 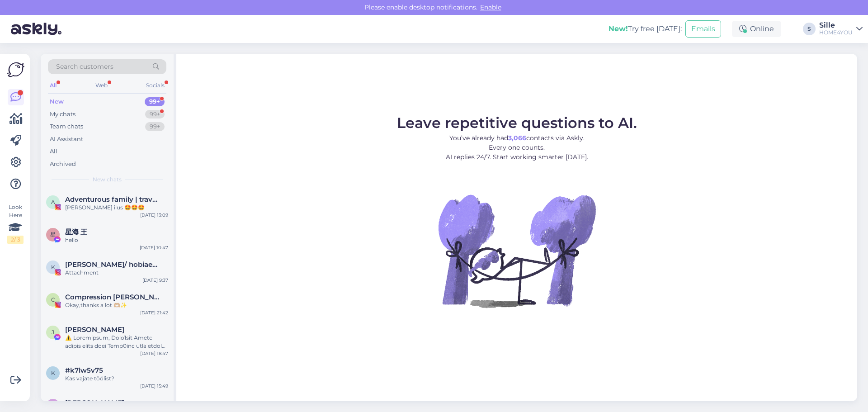 What do you see at coordinates (112, 265) in the screenshot?
I see `span: Kairet Pintman/ hobiaednik🌺` at bounding box center [112, 265].